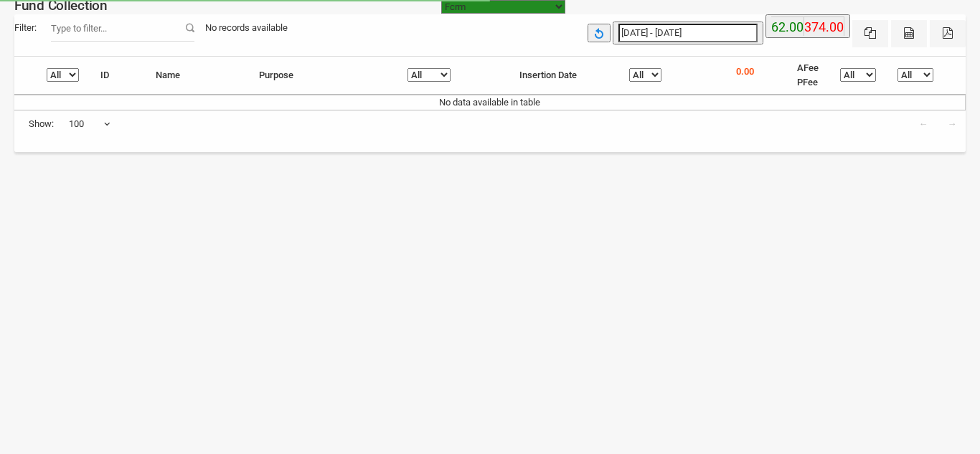 Image resolution: width=980 pixels, height=454 pixels. I want to click on label: 374.00, so click(824, 27).